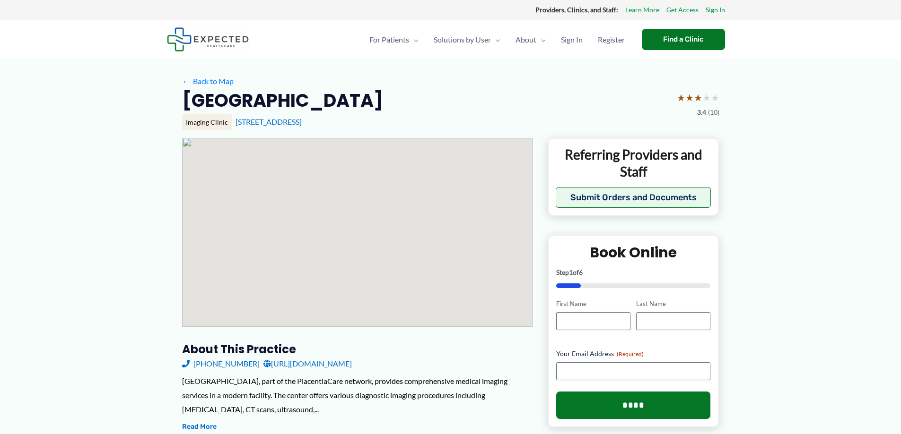 The width and height of the screenshot is (901, 434). What do you see at coordinates (394, 40) in the screenshot?
I see `a: For PatientsMenu Toggle` at bounding box center [394, 40].